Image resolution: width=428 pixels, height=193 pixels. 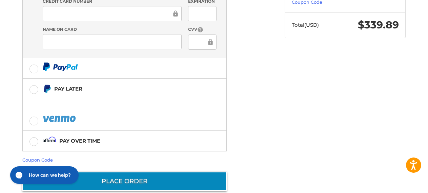 I want to click on img: Affirm icon, so click(x=49, y=141).